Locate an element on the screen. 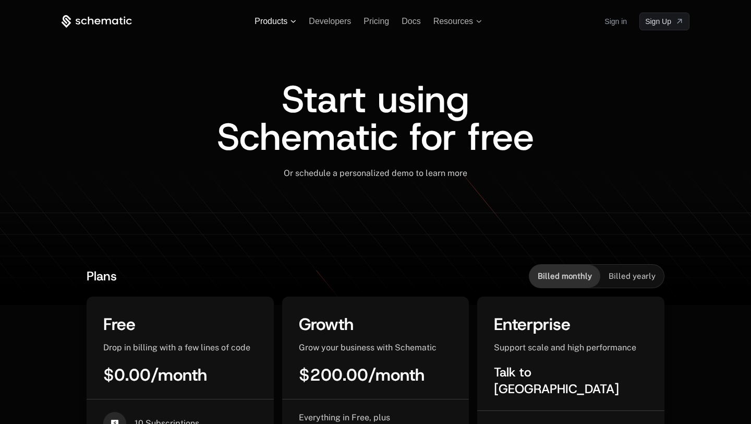 The width and height of the screenshot is (751, 424). span: $0.00 is located at coordinates (127, 375).